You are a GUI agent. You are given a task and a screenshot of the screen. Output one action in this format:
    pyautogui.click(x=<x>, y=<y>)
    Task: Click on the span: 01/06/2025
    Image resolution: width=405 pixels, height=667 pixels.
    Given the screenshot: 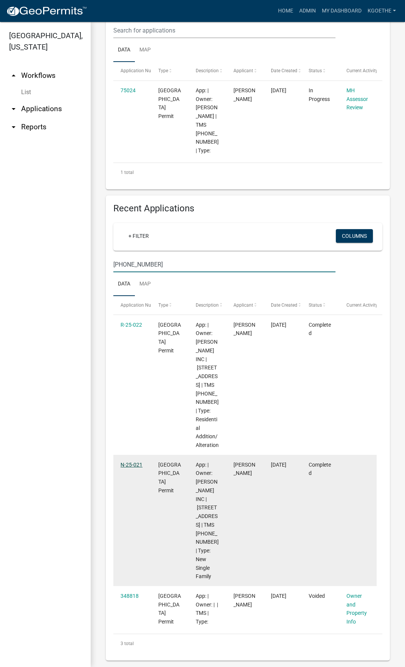 What is the action you would take?
    pyautogui.click(x=279, y=465)
    